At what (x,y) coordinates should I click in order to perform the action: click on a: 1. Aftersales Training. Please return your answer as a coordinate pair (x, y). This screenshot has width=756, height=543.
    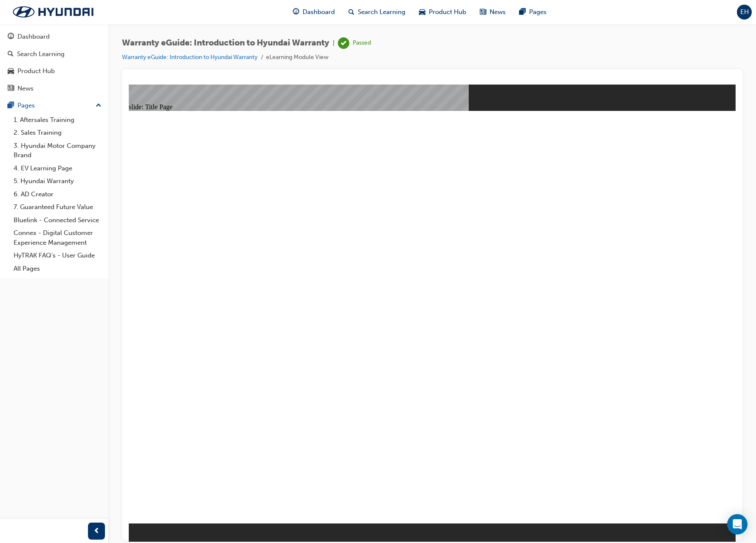
    Looking at the image, I should click on (57, 120).